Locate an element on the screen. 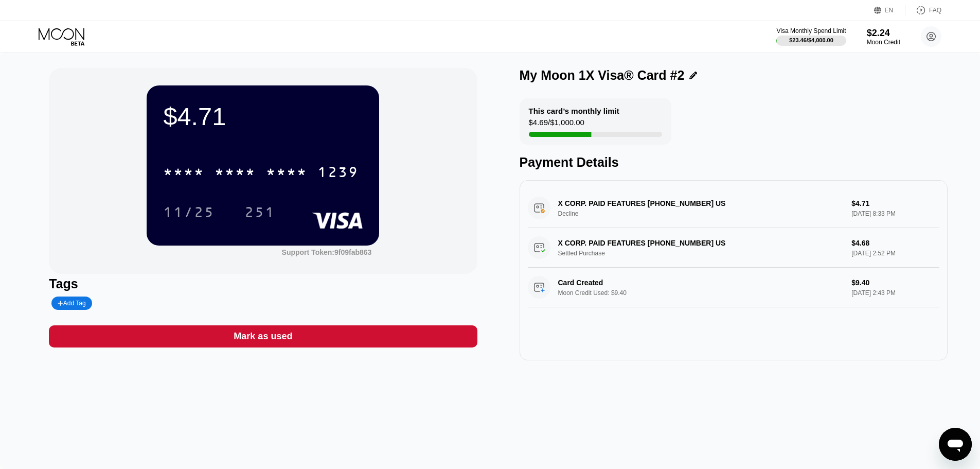 This screenshot has height=469, width=980. div: Visa Monthly Spend Limit is located at coordinates (811, 31).